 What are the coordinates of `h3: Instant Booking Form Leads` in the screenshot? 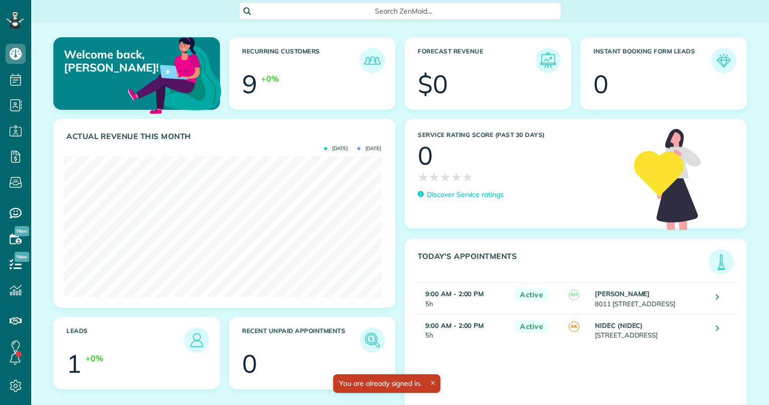 It's located at (652, 60).